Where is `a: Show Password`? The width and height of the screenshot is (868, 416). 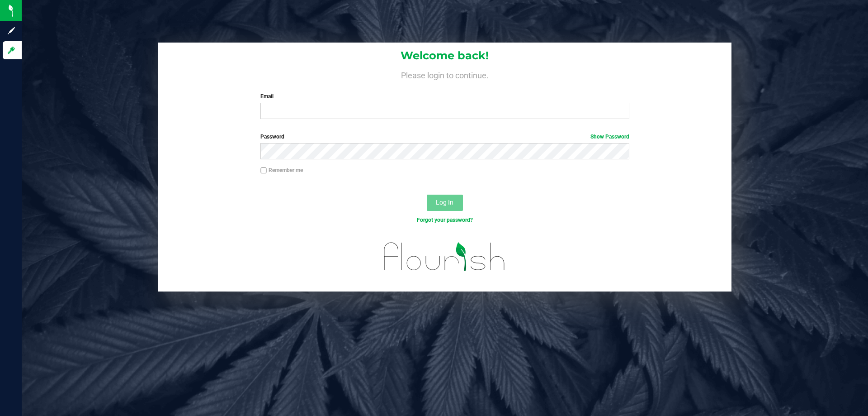 a: Show Password is located at coordinates (610, 136).